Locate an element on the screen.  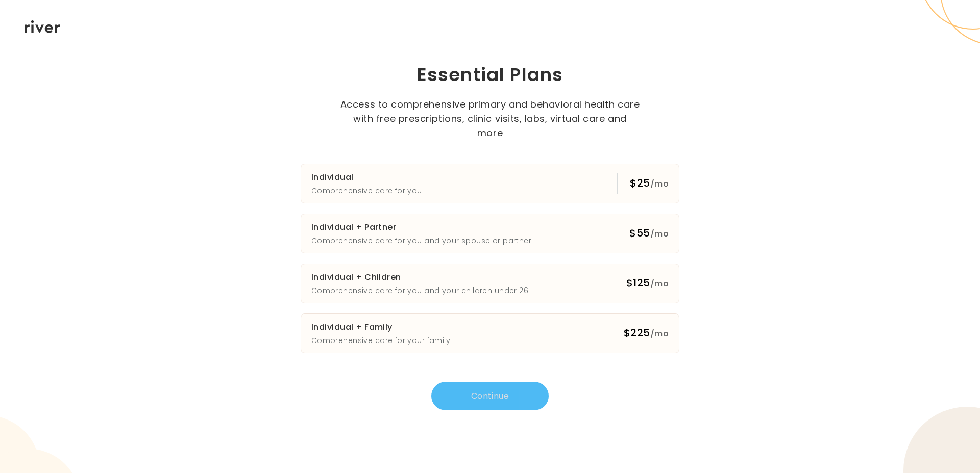
h3: Individual + Partner is located at coordinates (421, 227).